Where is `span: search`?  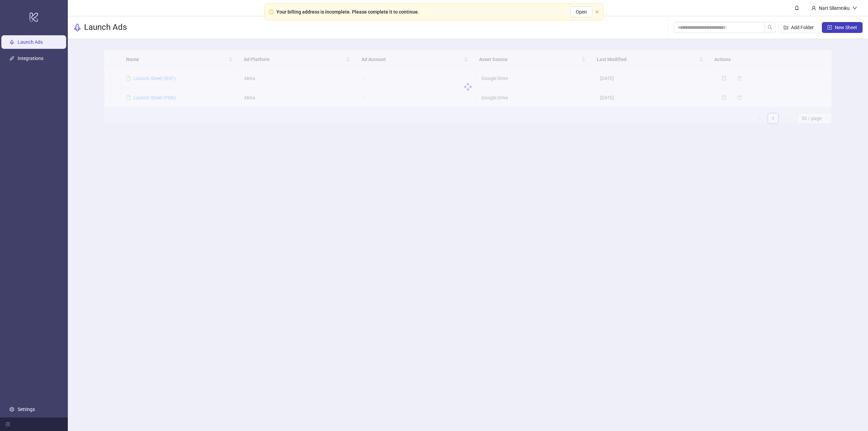
span: search is located at coordinates (770, 28).